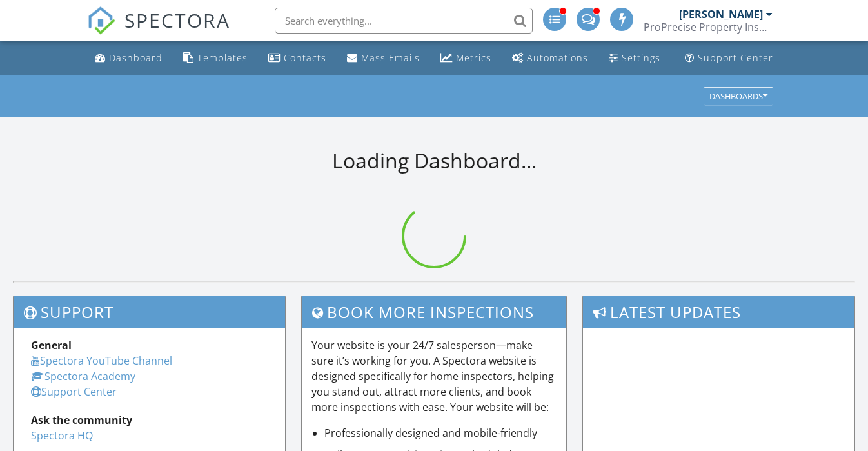 This screenshot has width=868, height=451. What do you see at coordinates (149, 312) in the screenshot?
I see `h3: Support` at bounding box center [149, 312].